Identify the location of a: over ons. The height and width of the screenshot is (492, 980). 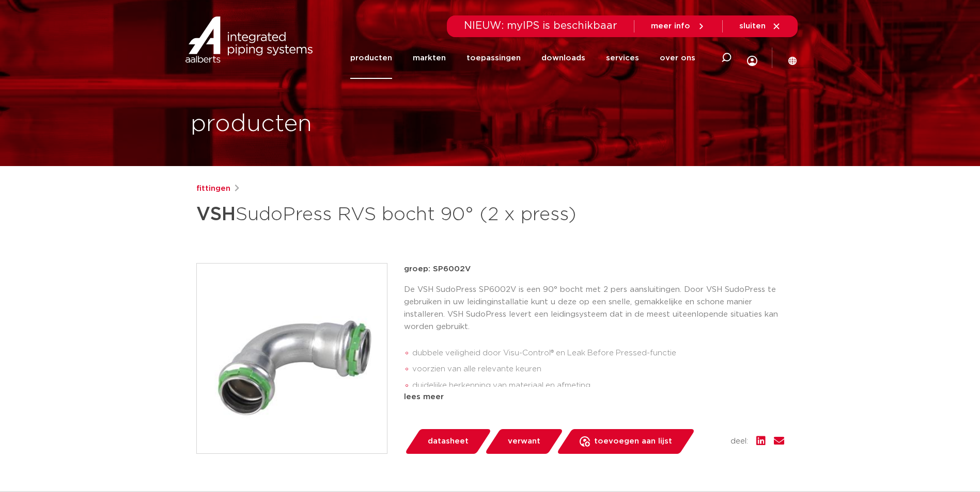
(677, 57).